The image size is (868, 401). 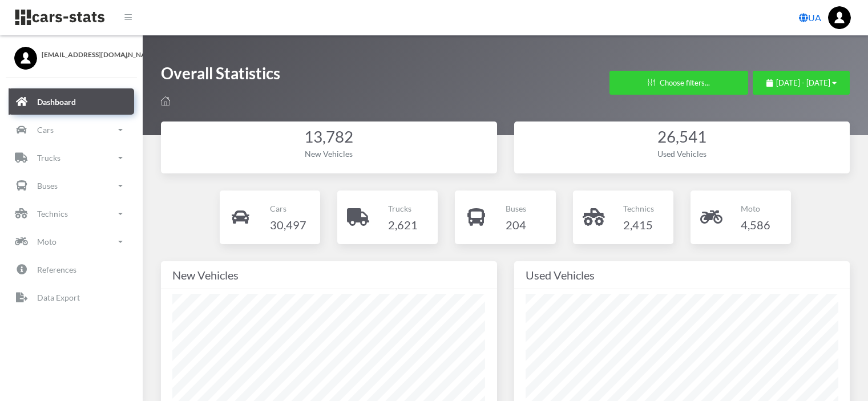 I want to click on a: Cars, so click(x=71, y=130).